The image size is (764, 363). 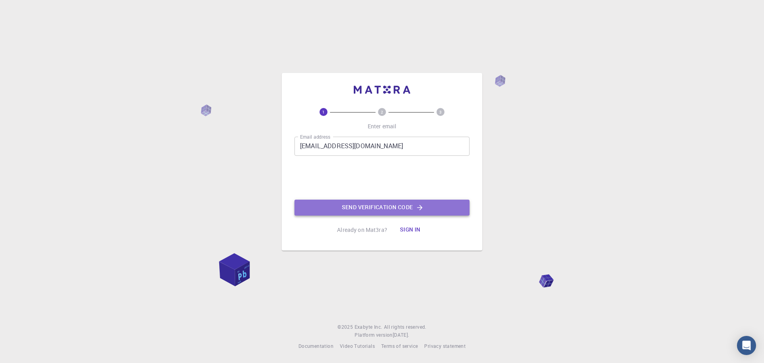 I want to click on a: Exabyte Inc., so click(x=368, y=327).